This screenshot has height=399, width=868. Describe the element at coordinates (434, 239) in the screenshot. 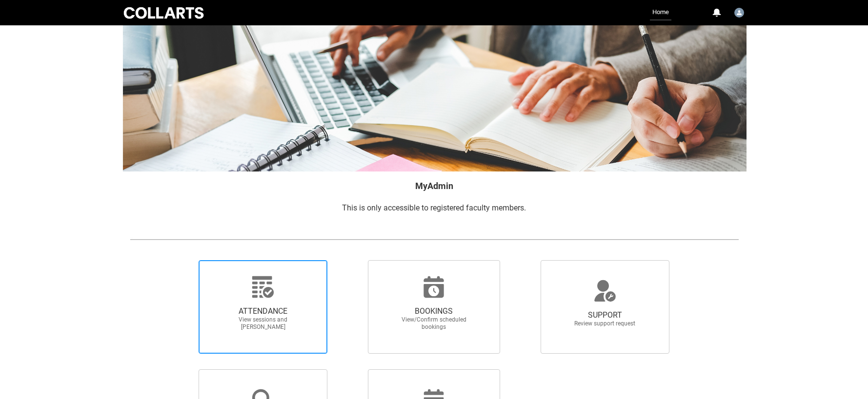

I see `img: REDU_GREY_LINE` at that location.